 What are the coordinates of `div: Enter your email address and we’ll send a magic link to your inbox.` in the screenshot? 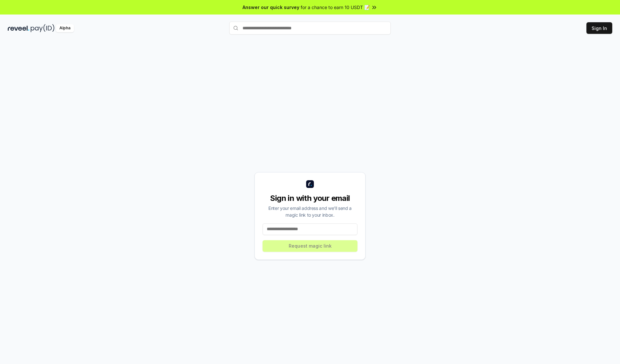 It's located at (310, 211).